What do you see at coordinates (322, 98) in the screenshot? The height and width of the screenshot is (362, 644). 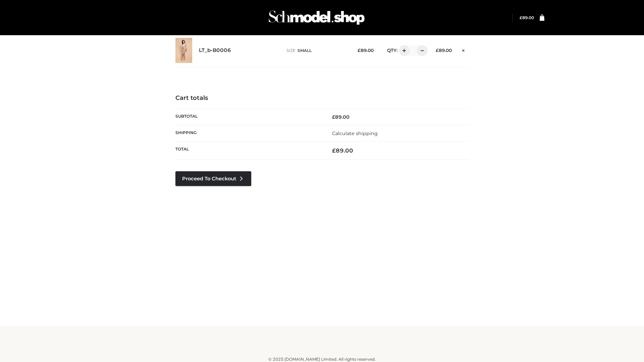 I see `h4: Cart totals` at bounding box center [322, 98].